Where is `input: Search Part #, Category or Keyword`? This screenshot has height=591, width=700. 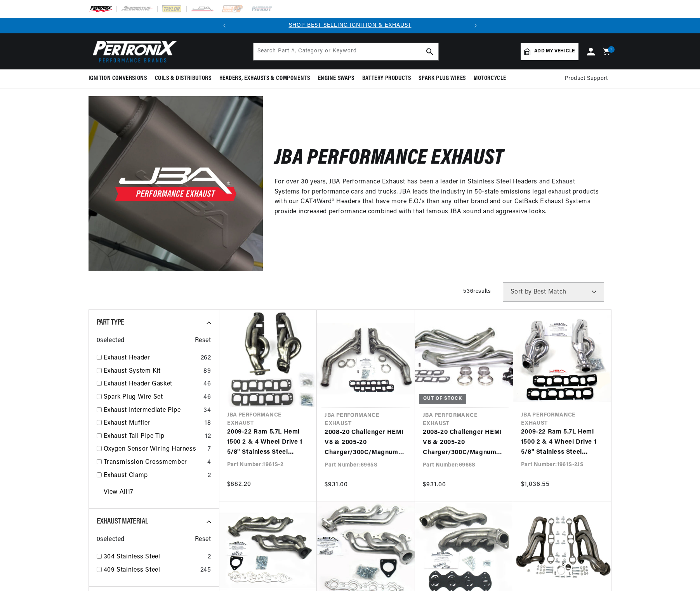 input: Search Part #, Category or Keyword is located at coordinates (346, 52).